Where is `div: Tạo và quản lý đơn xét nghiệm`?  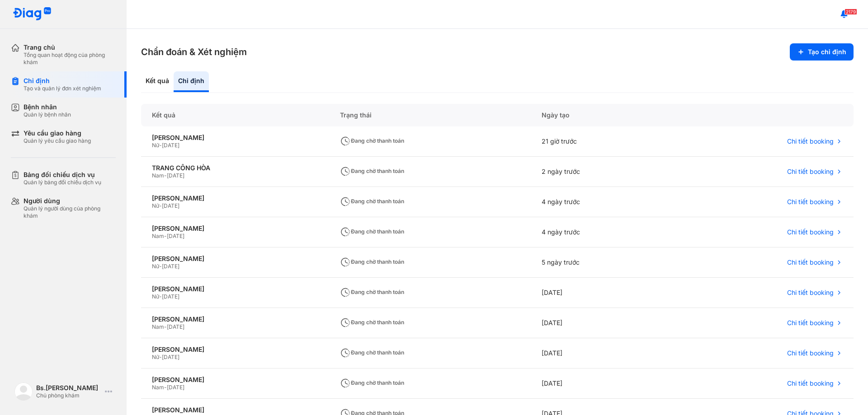
div: Tạo và quản lý đơn xét nghiệm is located at coordinates (62, 89).